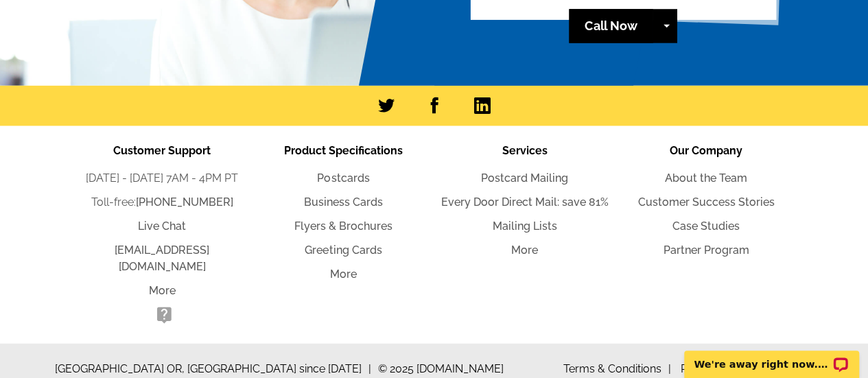 The image size is (868, 378). What do you see at coordinates (162, 226) in the screenshot?
I see `a: Live Chat` at bounding box center [162, 226].